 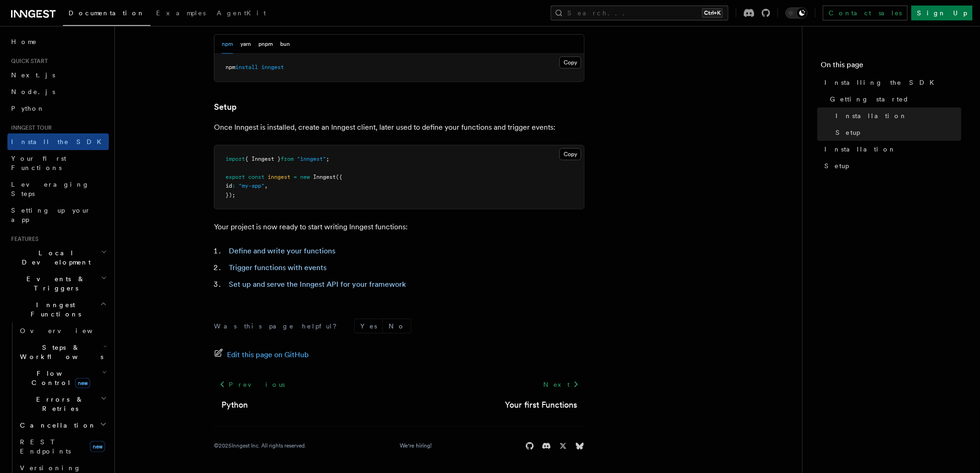 I want to click on a: Installing the SDK, so click(x=891, y=82).